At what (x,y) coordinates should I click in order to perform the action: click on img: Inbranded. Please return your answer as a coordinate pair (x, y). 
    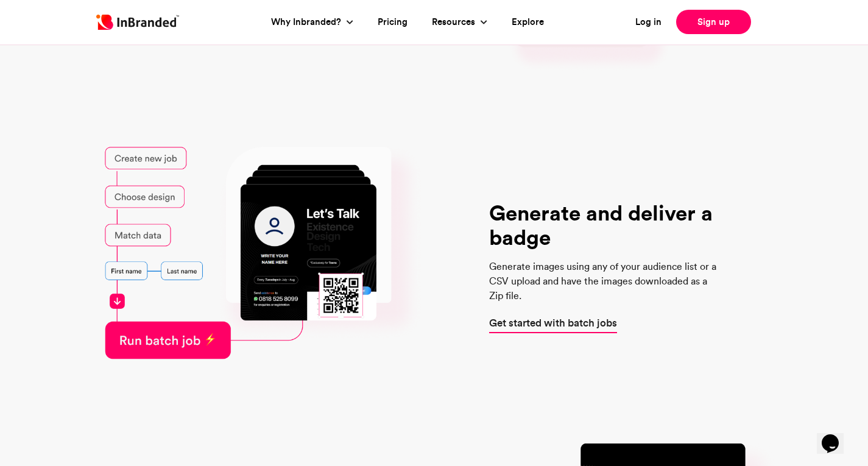
    Looking at the image, I should click on (138, 22).